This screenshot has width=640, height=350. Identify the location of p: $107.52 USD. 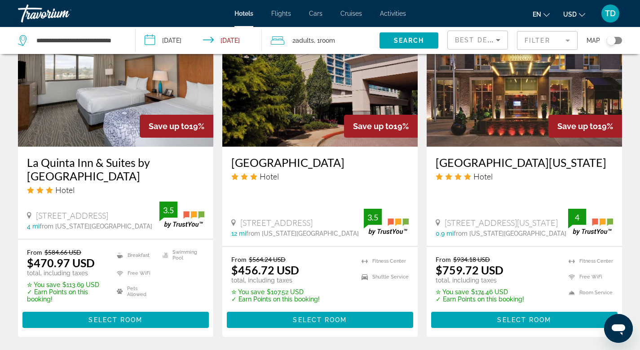
(275, 292).